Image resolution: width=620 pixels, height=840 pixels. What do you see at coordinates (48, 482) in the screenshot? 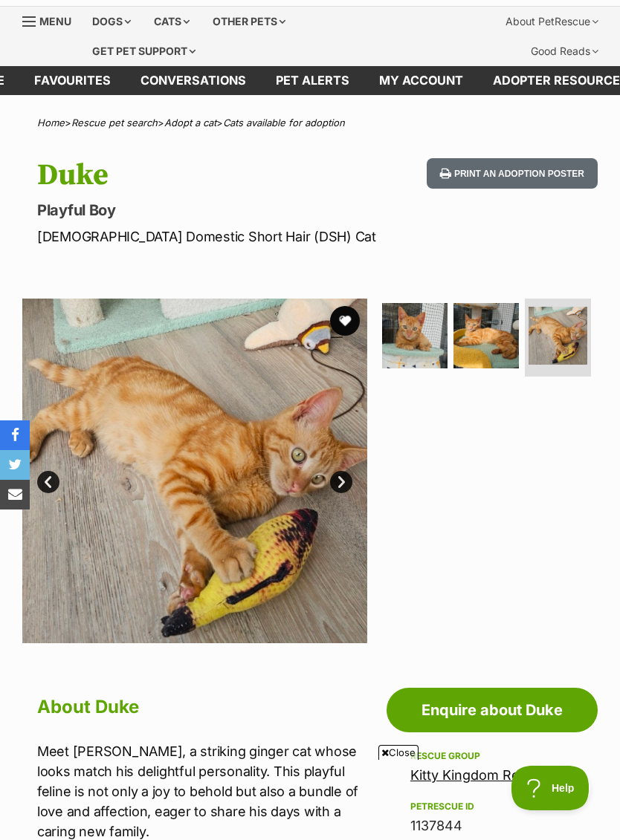
I see `a: Prev` at bounding box center [48, 482].